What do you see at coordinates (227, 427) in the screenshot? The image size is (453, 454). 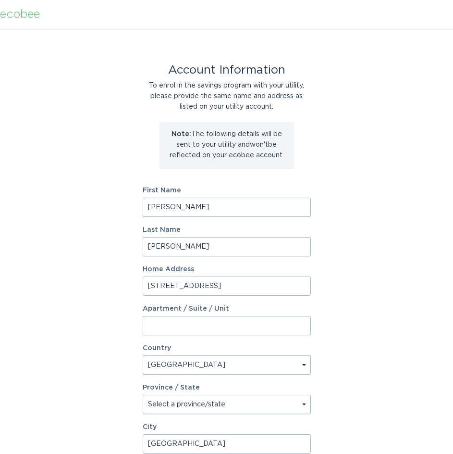 I see `label: City` at bounding box center [227, 427].